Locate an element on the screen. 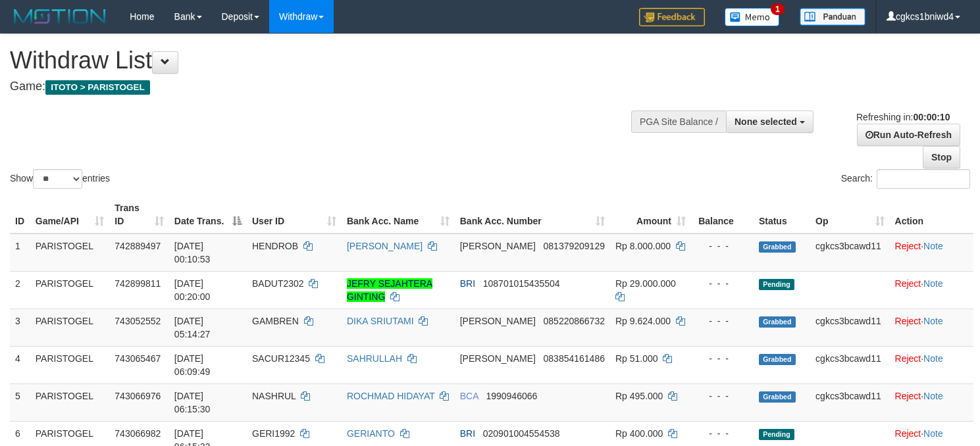 This screenshot has width=980, height=446. span: 743065467 is located at coordinates (137, 359).